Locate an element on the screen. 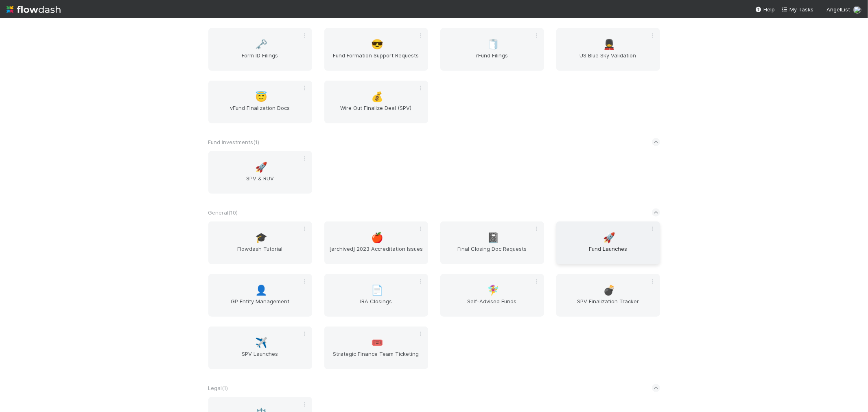 The width and height of the screenshot is (868, 412). a: 🧚‍♀️Self-Advised Funds is located at coordinates (492, 296).